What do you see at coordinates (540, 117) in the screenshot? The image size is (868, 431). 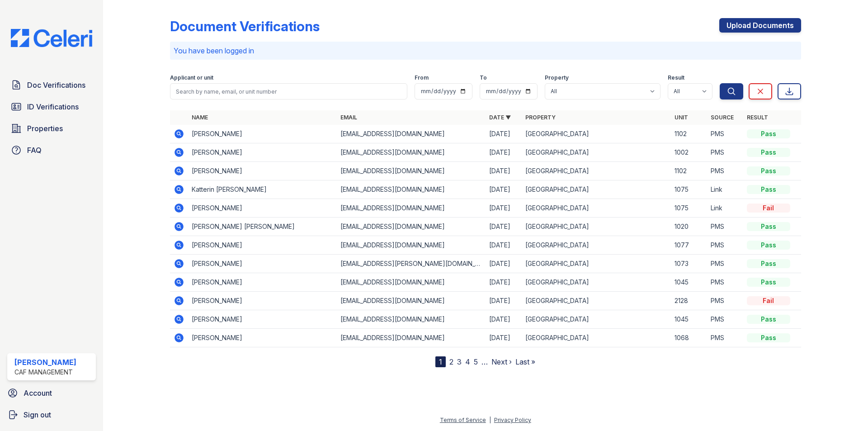 I see `a: Property` at bounding box center [540, 117].